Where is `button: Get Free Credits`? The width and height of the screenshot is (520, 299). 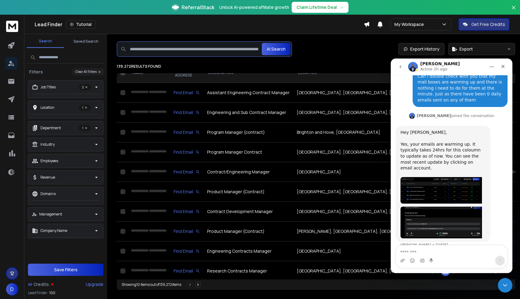 button: Get Free Credits is located at coordinates (484, 24).